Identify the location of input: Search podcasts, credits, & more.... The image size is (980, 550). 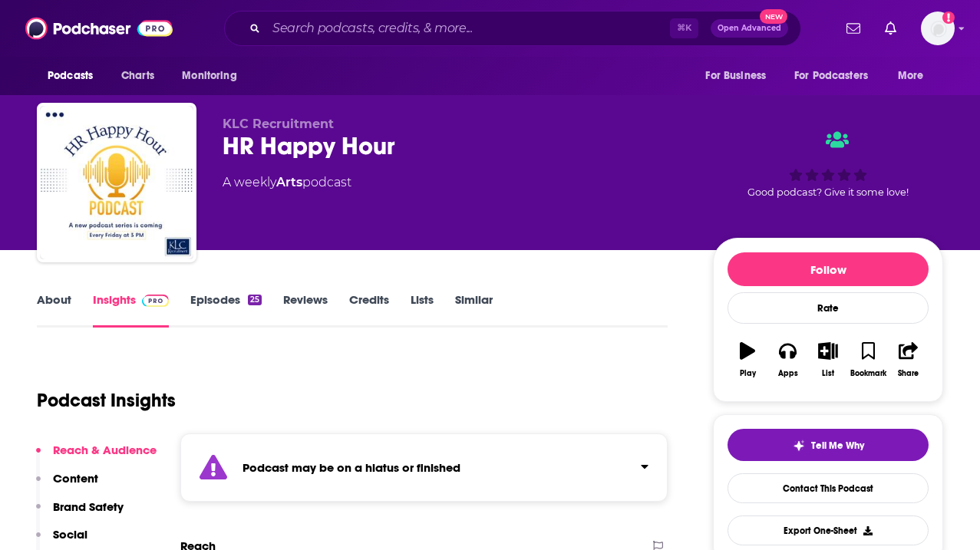
(468, 29).